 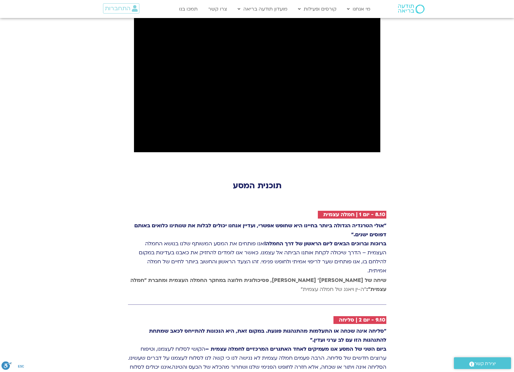 I want to click on span: "ה-ין ויאנג של חמלה עצמית", so click(x=258, y=285).